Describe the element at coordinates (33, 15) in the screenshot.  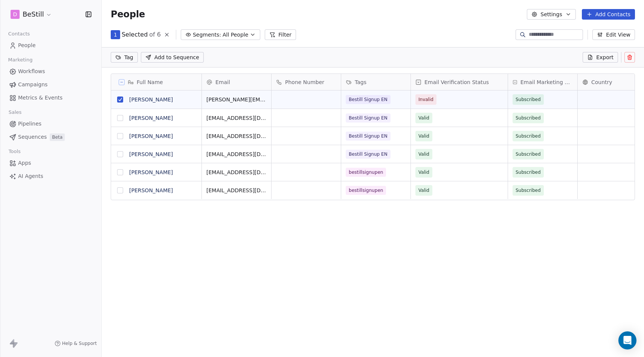
I see `span: BeStill` at that location.